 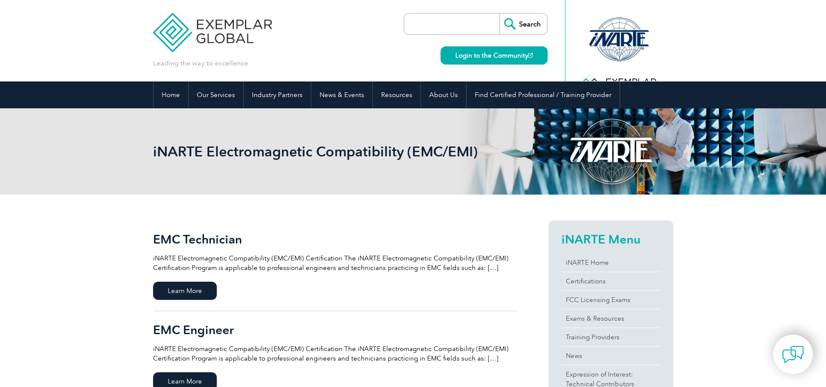 What do you see at coordinates (335, 330) in the screenshot?
I see `h2: EMC Engineer` at bounding box center [335, 330].